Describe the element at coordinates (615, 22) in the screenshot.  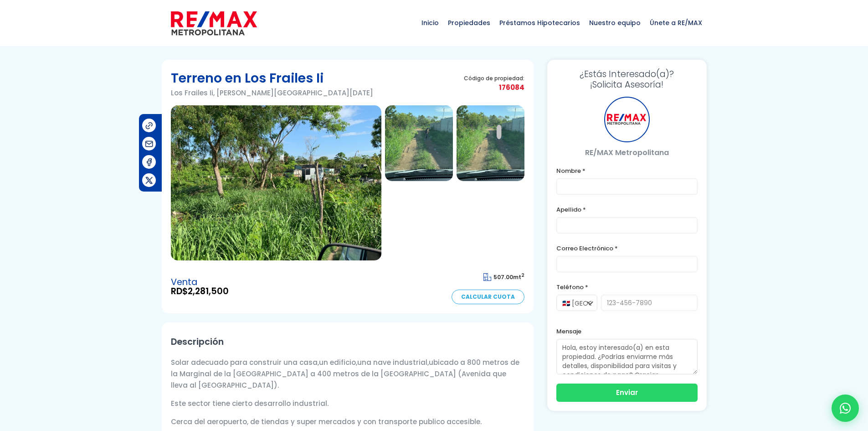
I see `span: Nuestro equipo` at that location.